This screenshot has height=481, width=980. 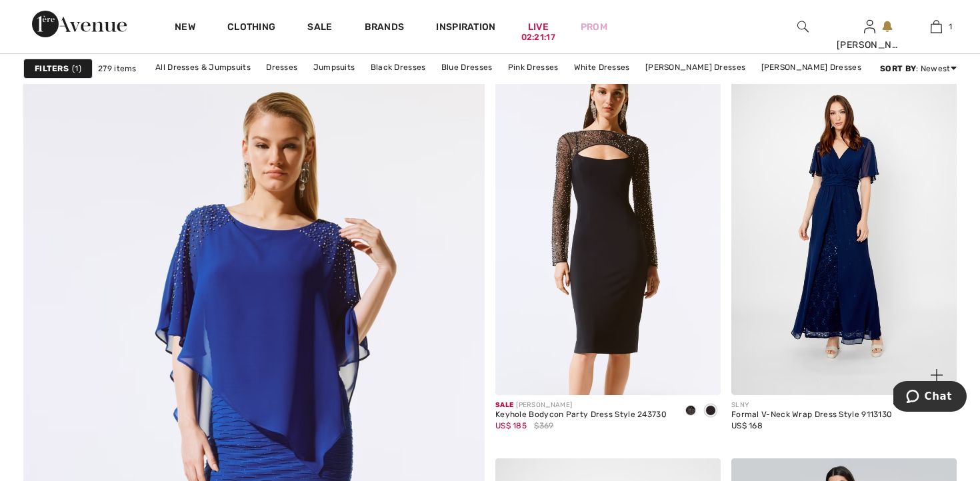 I want to click on img: 1ère Avenue, so click(x=79, y=24).